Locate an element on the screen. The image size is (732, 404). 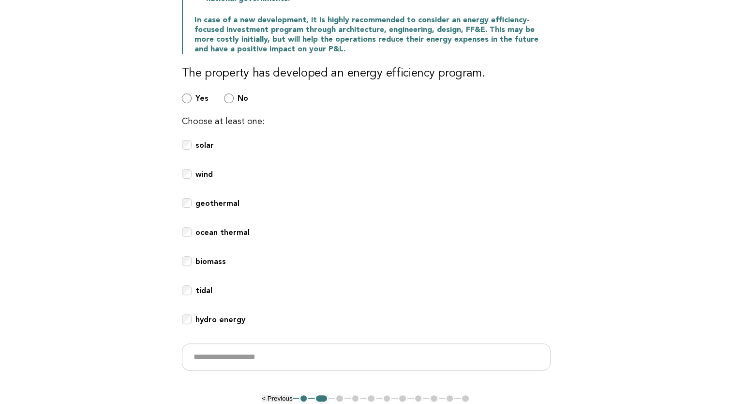
b: solar is located at coordinates (205, 145).